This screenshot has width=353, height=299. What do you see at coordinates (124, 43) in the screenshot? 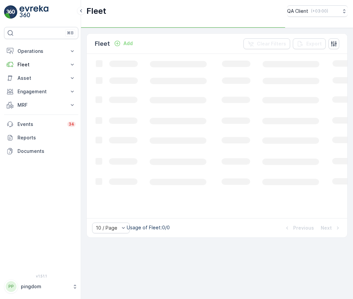
I see `button: Add` at bounding box center [124, 43].